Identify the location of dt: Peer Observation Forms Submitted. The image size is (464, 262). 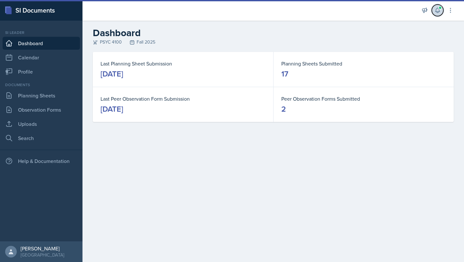
(364, 99).